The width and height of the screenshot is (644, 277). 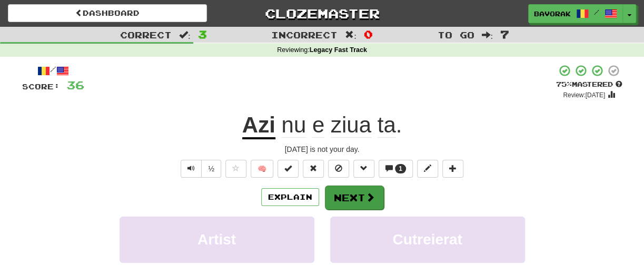 What do you see at coordinates (216, 239) in the screenshot?
I see `span: Artist` at bounding box center [216, 239].